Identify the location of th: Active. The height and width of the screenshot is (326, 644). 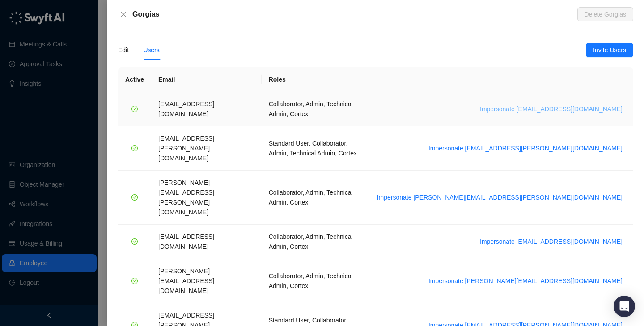
(135, 79).